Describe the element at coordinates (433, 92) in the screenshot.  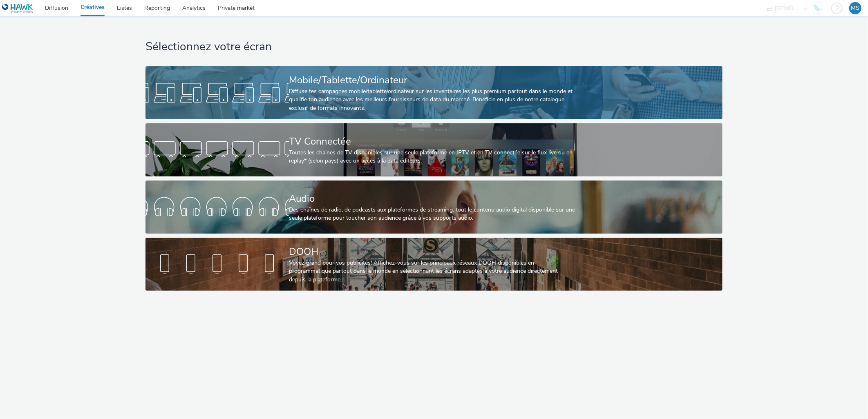
I see `a: Mobile/Tablette/OrdinateurDiffuse tes campagnes mobile/tablette/ordinateur sur les inventaires le...` at that location.